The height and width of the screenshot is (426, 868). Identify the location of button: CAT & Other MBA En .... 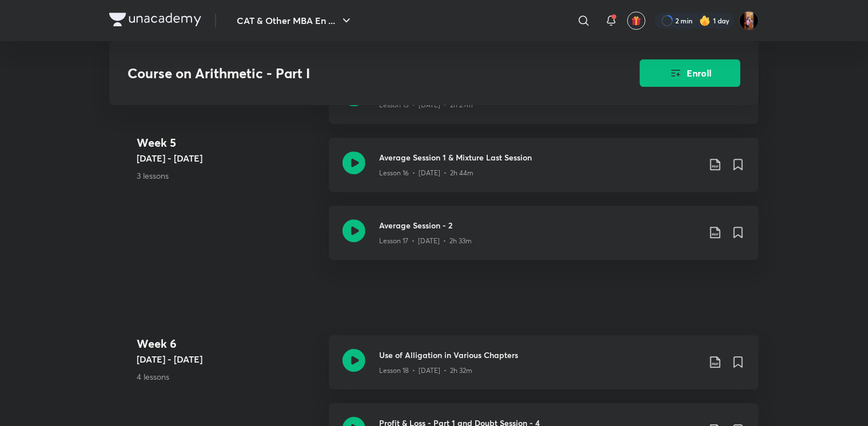
(295, 20).